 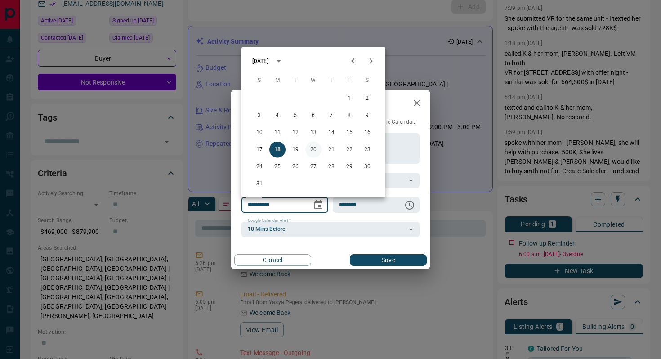 I want to click on span: Tuesday, so click(x=295, y=80).